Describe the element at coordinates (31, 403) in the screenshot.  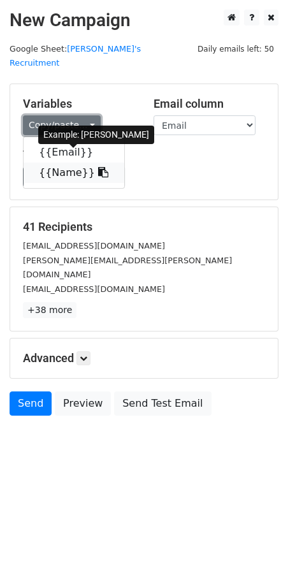
I see `a: Send` at that location.